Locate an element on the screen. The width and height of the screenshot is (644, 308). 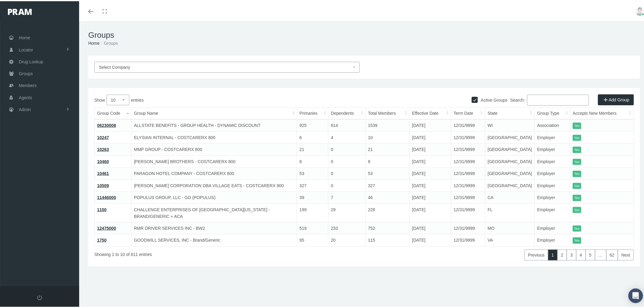
td: 6 is located at coordinates (313, 136).